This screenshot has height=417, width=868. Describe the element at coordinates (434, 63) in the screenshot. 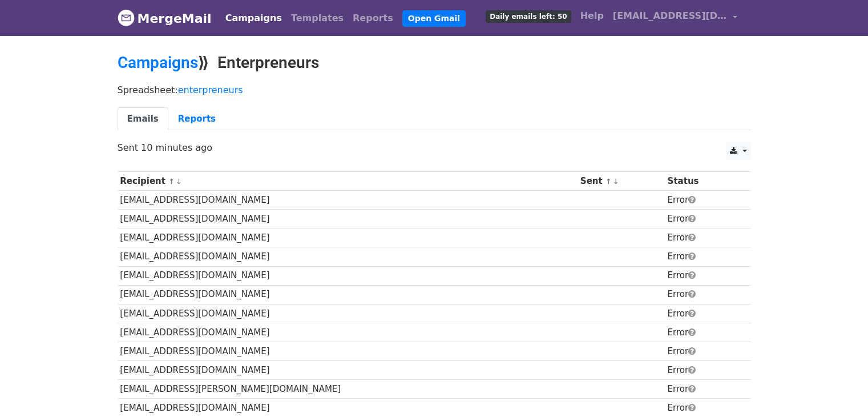

I see `h2: ⟫ Enterpreneurs` at that location.